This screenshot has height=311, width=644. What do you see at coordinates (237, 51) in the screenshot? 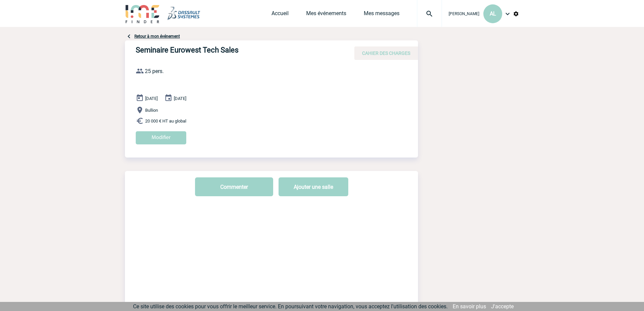
I see `h4: Seminaire Eurowest Tech Sales` at bounding box center [237, 51].